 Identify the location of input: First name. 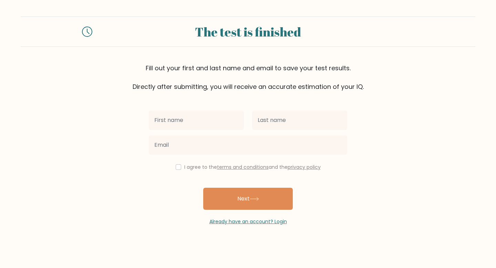
(197, 120).